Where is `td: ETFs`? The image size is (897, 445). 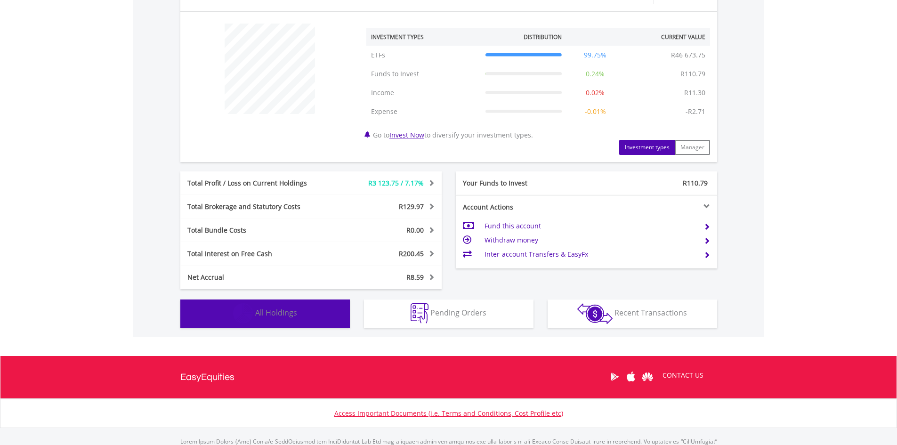
td: ETFs is located at coordinates (423, 55).